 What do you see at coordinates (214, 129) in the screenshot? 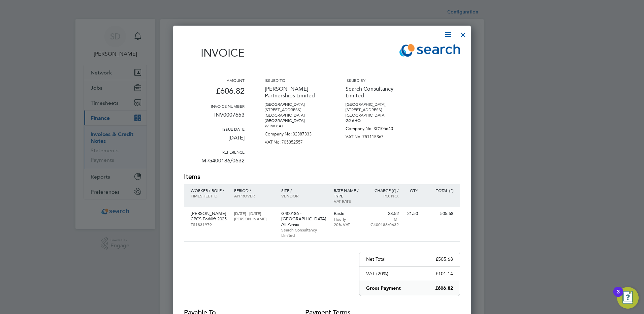
I see `h3: Issue date` at bounding box center [214, 129].